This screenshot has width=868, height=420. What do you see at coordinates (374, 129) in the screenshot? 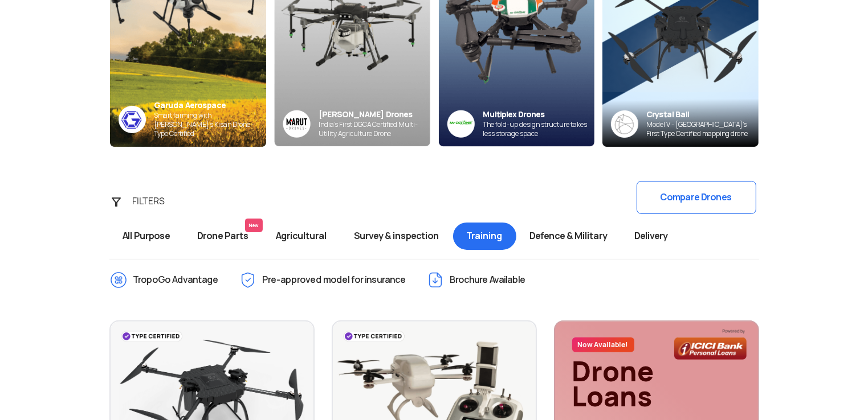
I see `div: India’s First DGCA Certified Multi-Utility Agriculture Drone` at bounding box center [374, 129].